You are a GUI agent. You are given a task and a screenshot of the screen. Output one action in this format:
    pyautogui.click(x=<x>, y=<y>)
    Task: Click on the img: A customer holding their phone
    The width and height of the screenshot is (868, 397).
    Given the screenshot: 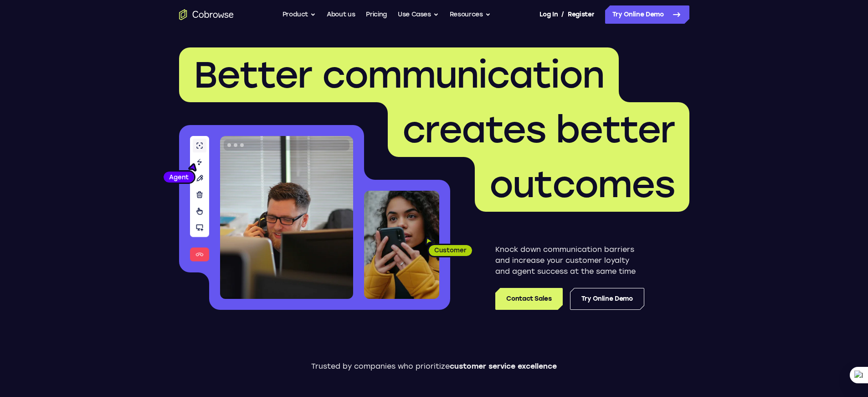 What is the action you would take?
    pyautogui.click(x=401, y=244)
    